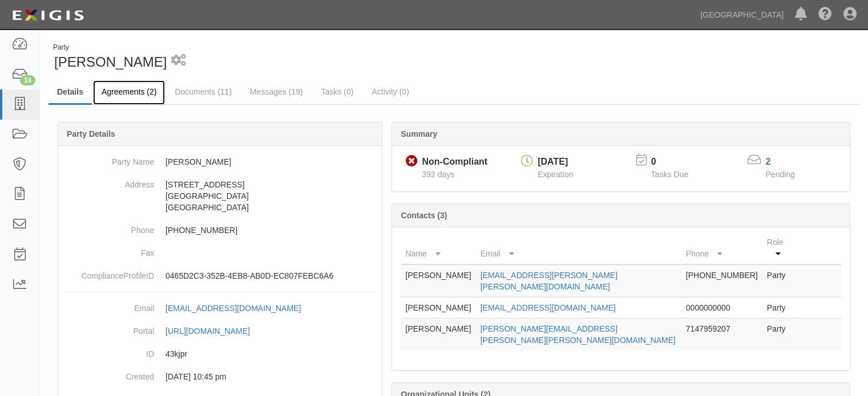  I want to click on a: Documents (11), so click(203, 92).